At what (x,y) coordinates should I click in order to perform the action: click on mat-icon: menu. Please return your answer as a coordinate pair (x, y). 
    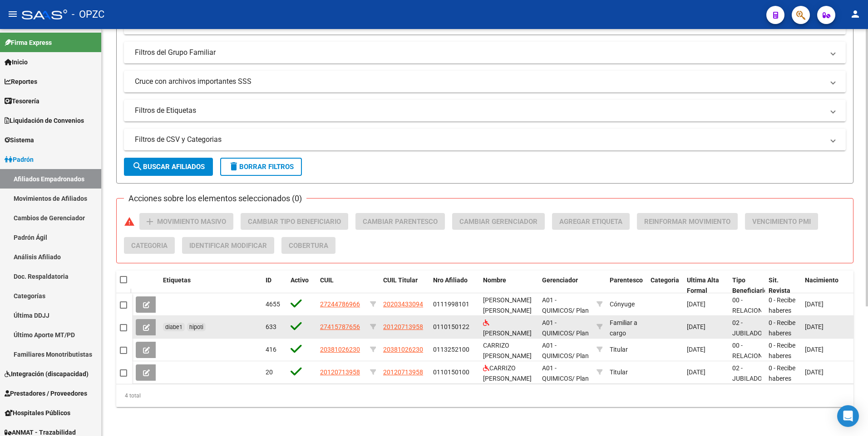
    Looking at the image, I should click on (13, 14).